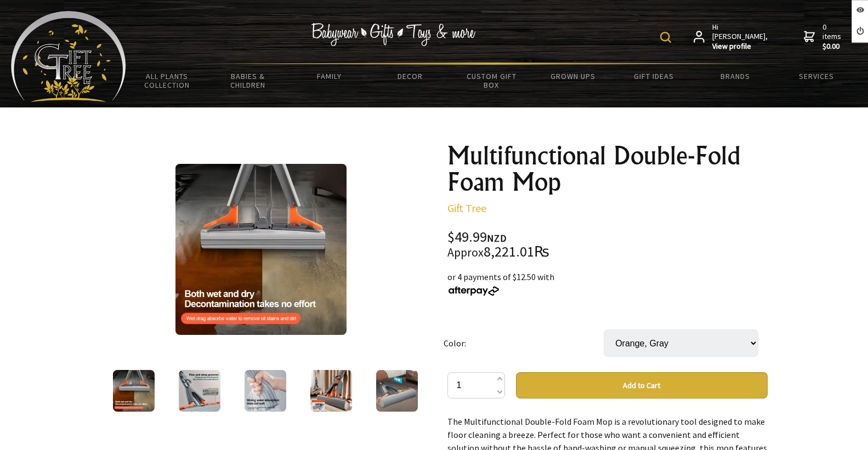 The width and height of the screenshot is (868, 450). I want to click on a: Babies & Children, so click(248, 80).